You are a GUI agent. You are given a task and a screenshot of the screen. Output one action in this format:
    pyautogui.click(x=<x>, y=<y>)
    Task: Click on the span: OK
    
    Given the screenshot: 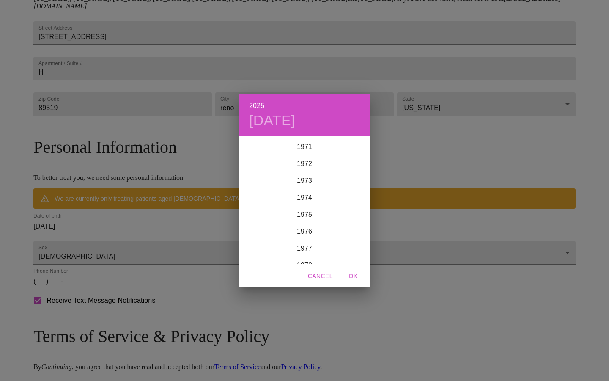 What is the action you would take?
    pyautogui.click(x=353, y=276)
    